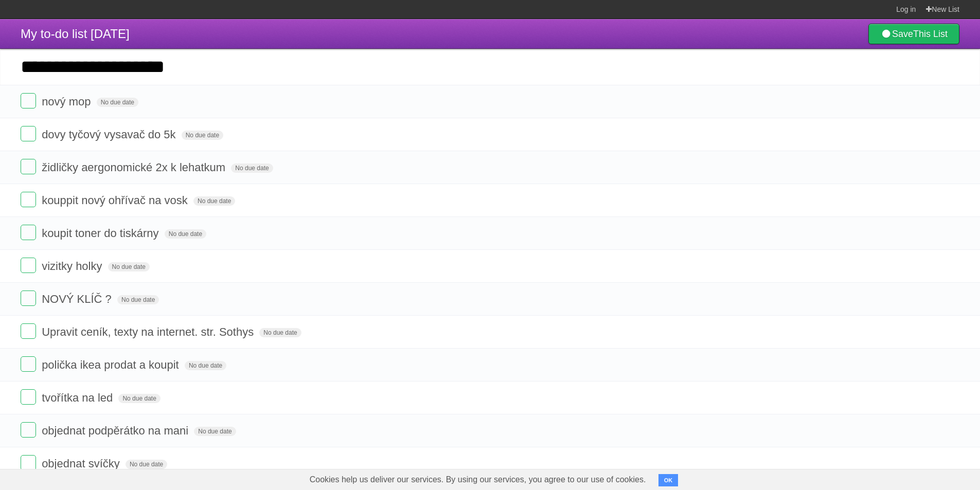 The image size is (980, 490). Describe the element at coordinates (101, 233) in the screenshot. I see `span: koupit toner do tiskárny` at that location.